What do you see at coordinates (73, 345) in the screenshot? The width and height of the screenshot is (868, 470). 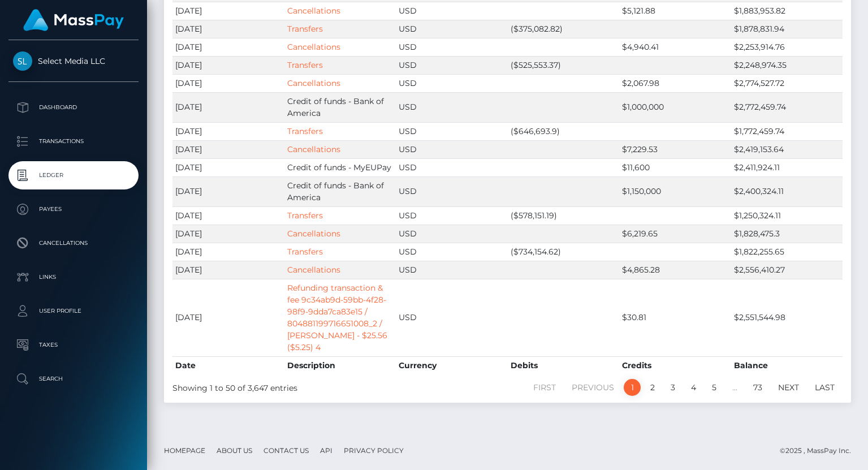 I see `a: Taxes` at bounding box center [73, 345].